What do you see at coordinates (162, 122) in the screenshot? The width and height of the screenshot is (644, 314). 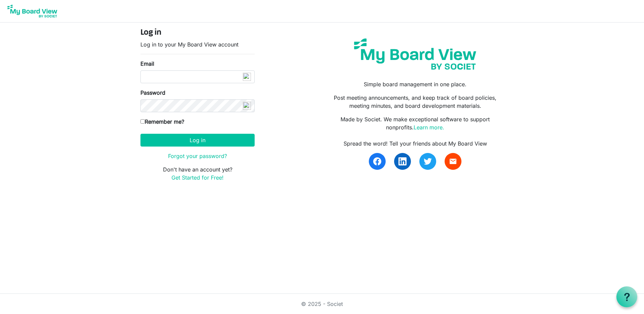 I see `label: Remember me?` at bounding box center [162, 122].